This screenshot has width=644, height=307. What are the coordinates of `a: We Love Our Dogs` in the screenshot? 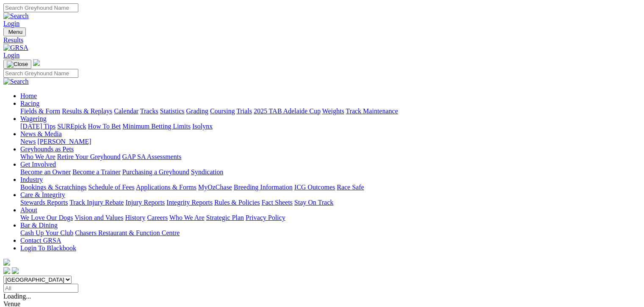 It's located at (46, 217).